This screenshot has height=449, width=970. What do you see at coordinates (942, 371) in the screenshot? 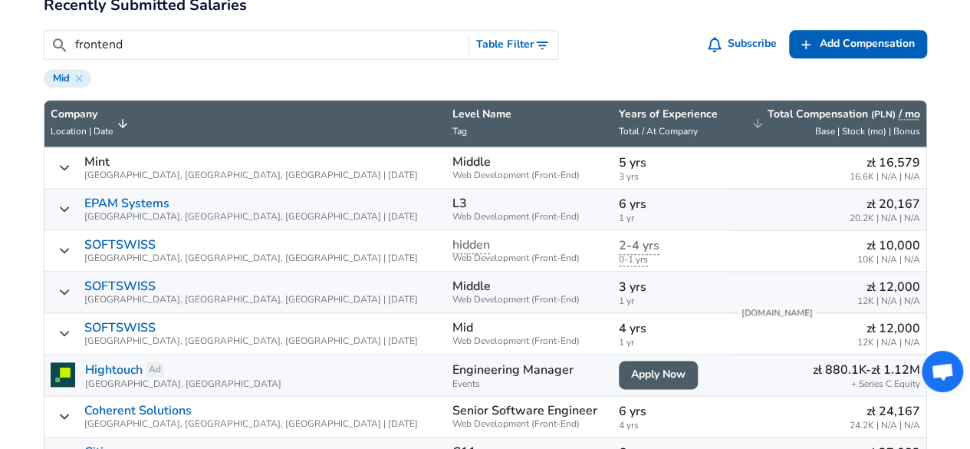
I see `div: Open chat` at bounding box center [942, 371].